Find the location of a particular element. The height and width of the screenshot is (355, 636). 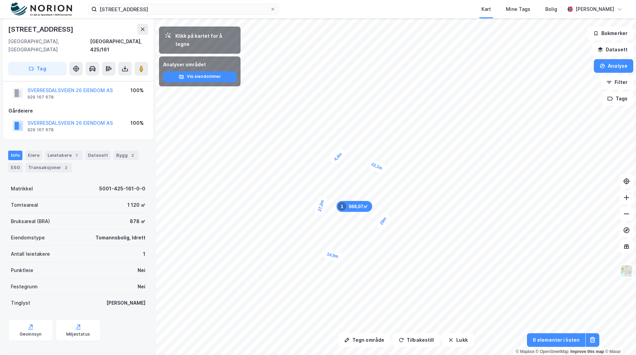

a: Mapbox is located at coordinates (525, 351).